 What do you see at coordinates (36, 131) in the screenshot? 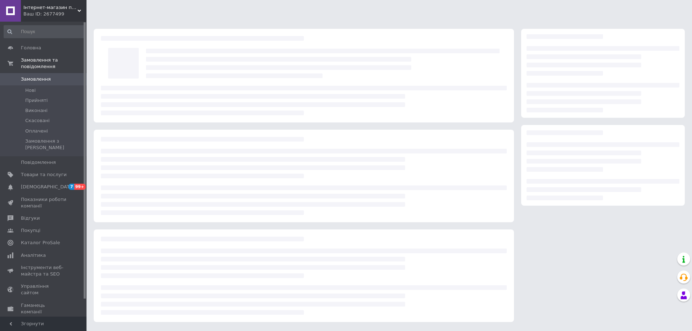
I see `span: Оплачені` at bounding box center [36, 131].